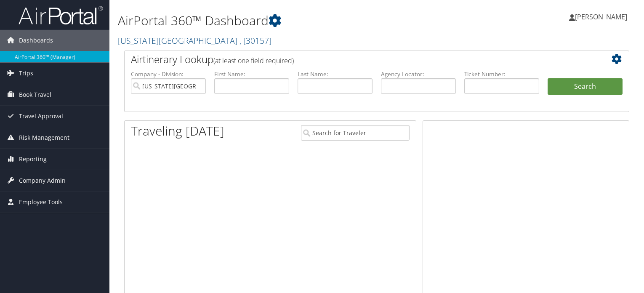 The height and width of the screenshot is (293, 644). Describe the element at coordinates (335, 74) in the screenshot. I see `label: Last Name:` at that location.